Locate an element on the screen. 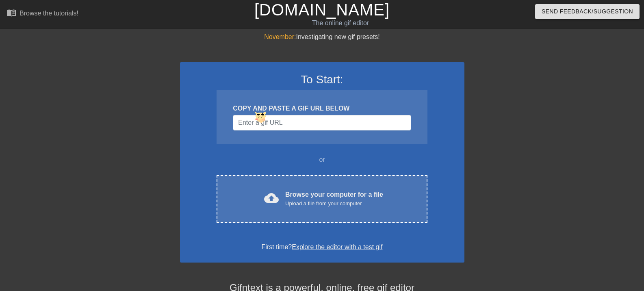 The width and height of the screenshot is (644, 291). div: COPY AND PASTE A GIF URL BELOW is located at coordinates (322, 108).